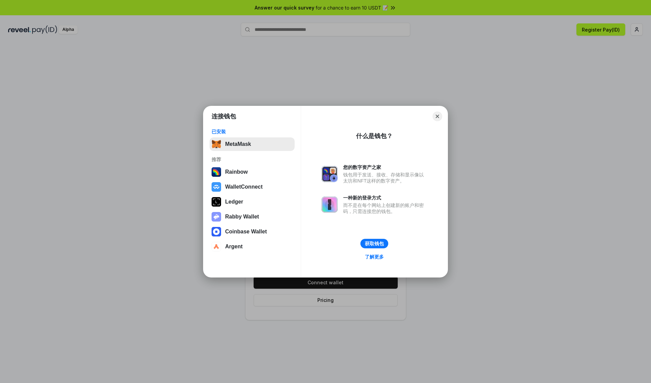 The height and width of the screenshot is (383, 651). Describe the element at coordinates (385, 208) in the screenshot. I see `div: 而不是在每个网站上创建新的账户和密码，只需连接您的钱包。` at that location.